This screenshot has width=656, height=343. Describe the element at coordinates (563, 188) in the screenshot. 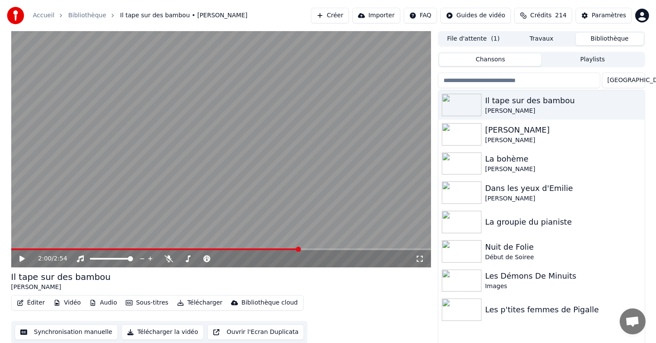

I see `div: Dans les yeux d'Emilie` at that location.